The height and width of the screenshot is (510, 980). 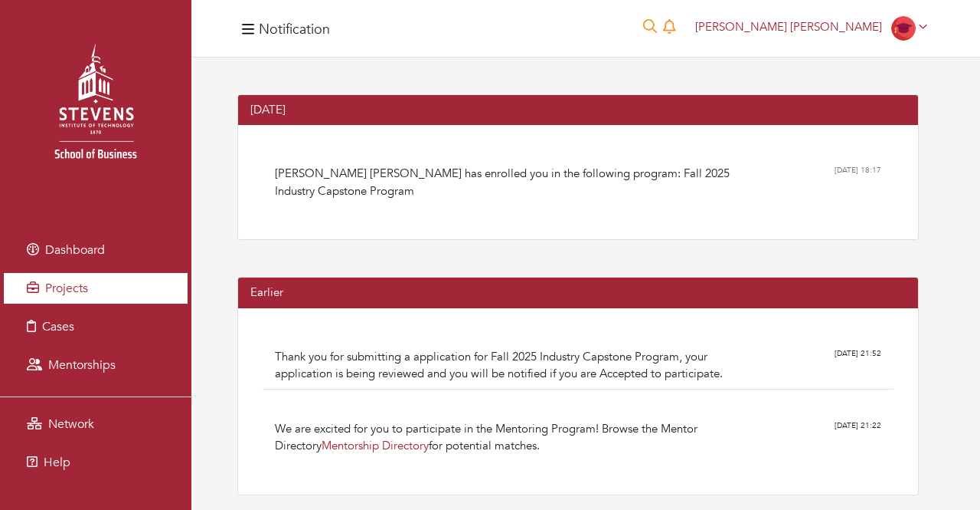 I want to click on img: stevens_logo.png, so click(x=96, y=107).